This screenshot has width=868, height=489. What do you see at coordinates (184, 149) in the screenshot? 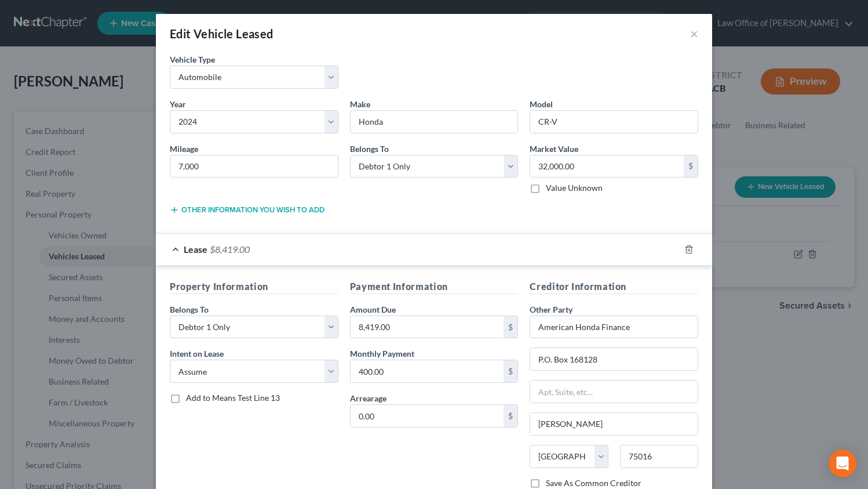
I see `label: Mileage` at bounding box center [184, 149].